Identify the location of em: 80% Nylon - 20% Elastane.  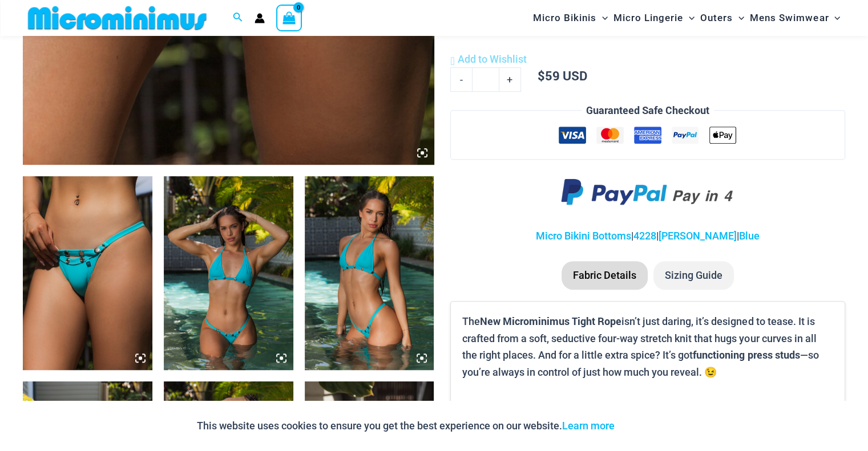
(549, 406).